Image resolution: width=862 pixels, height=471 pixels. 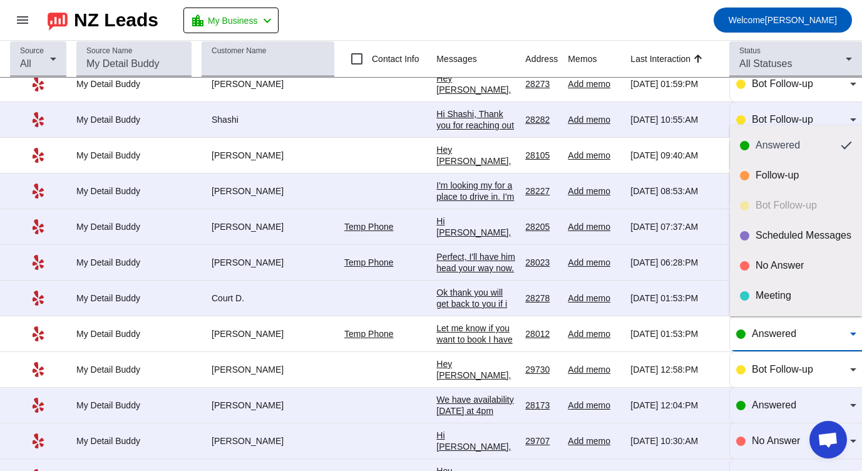 What do you see at coordinates (804, 175) in the screenshot?
I see `div: Follow-up` at bounding box center [804, 175].